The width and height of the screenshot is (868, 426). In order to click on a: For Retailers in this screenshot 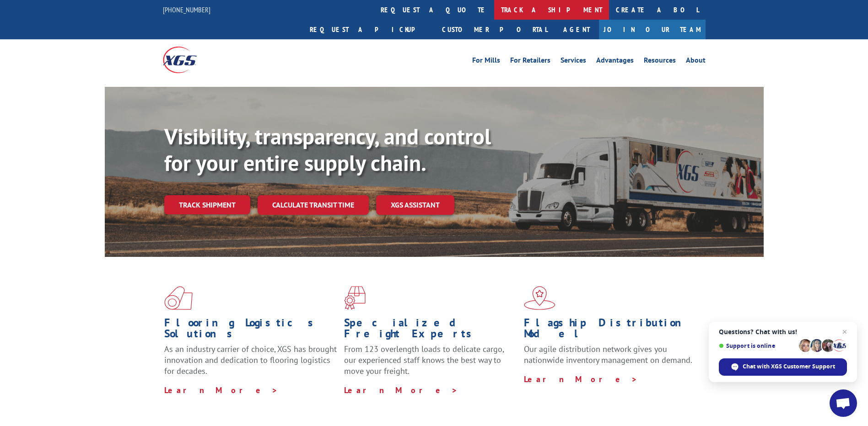, I will do `click(531, 62)`.